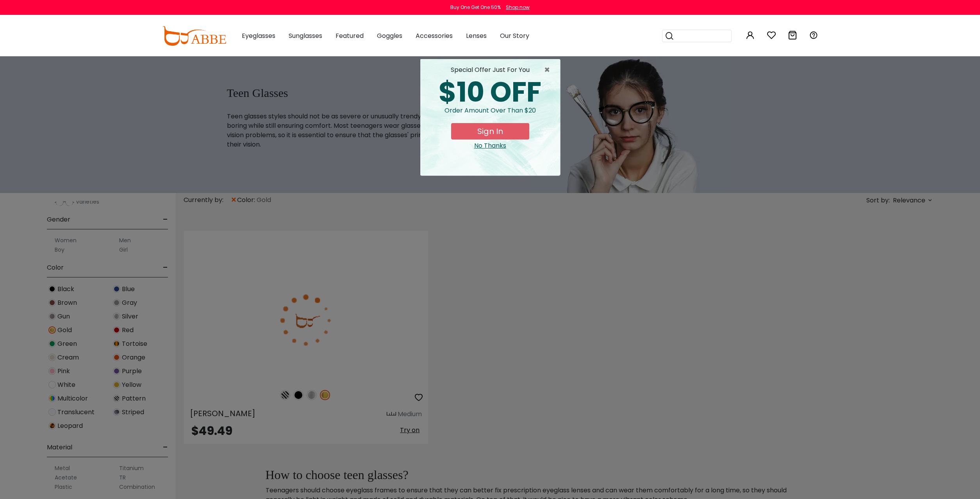 The image size is (980, 499). What do you see at coordinates (476, 36) in the screenshot?
I see `span: Lenses` at bounding box center [476, 36].